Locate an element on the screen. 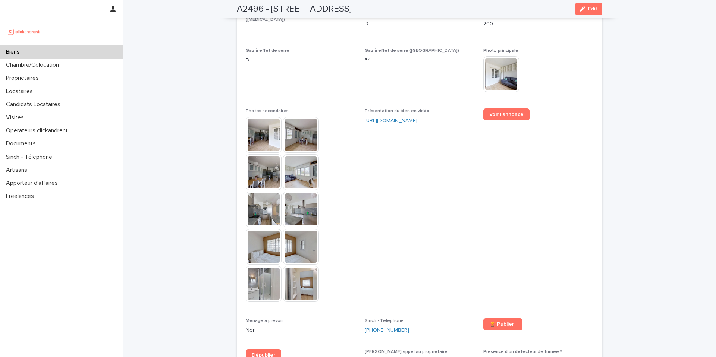 The width and height of the screenshot is (716, 357). span: Présence d'un détecteur de fumée ? is located at coordinates (523, 352).